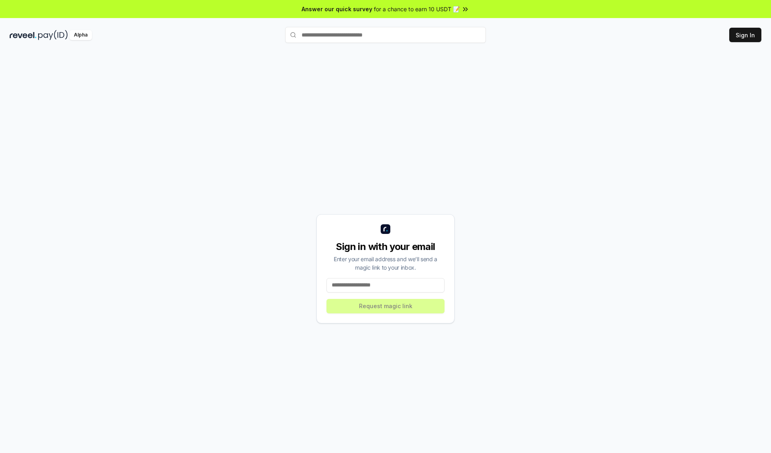  Describe the element at coordinates (23, 35) in the screenshot. I see `img: reveel_dark` at that location.